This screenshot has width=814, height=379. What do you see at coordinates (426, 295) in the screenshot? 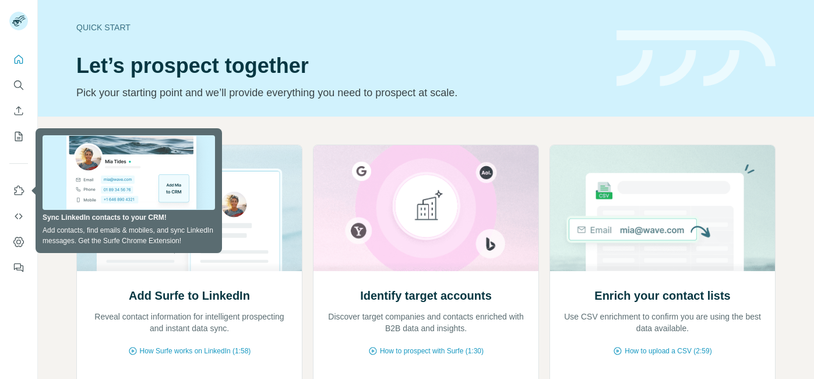
I see `h2: Identify target accounts` at bounding box center [426, 295].